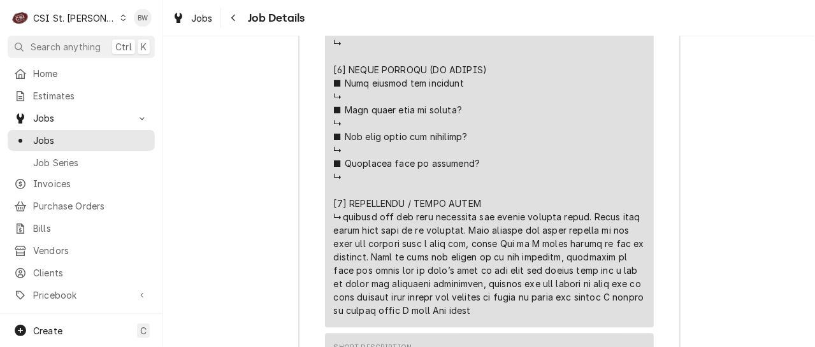 This screenshot has height=347, width=815. I want to click on span: Bills, so click(90, 228).